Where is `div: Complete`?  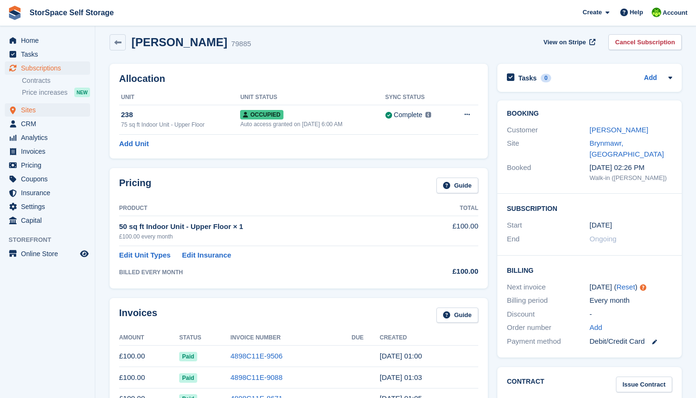
div: Complete is located at coordinates (408, 115).